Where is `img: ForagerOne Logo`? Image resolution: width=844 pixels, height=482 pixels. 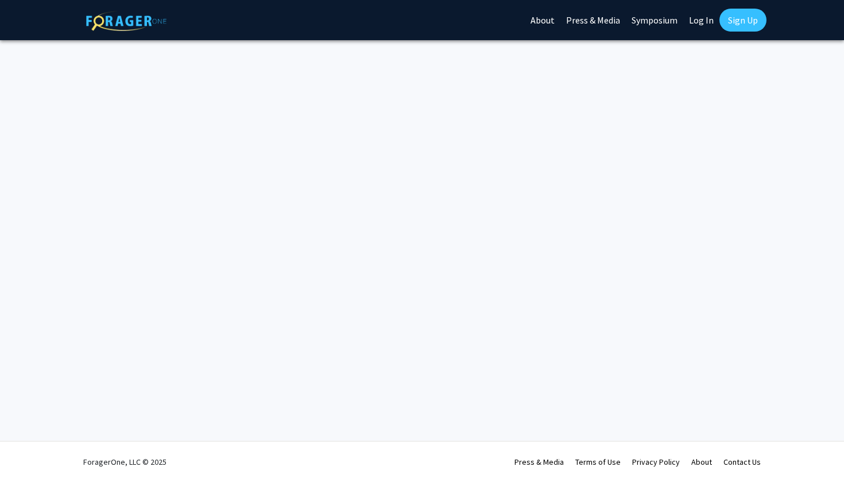
img: ForagerOne Logo is located at coordinates (126, 21).